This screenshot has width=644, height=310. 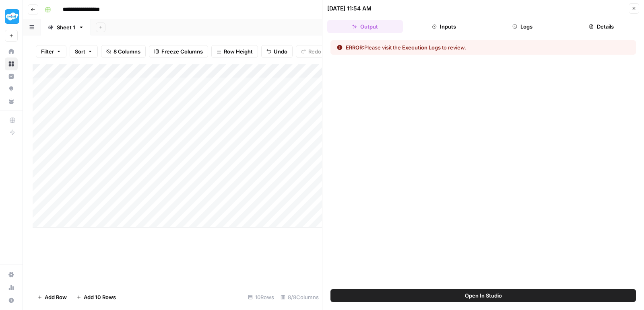 What do you see at coordinates (277, 52) in the screenshot?
I see `button: Undo` at bounding box center [277, 52].